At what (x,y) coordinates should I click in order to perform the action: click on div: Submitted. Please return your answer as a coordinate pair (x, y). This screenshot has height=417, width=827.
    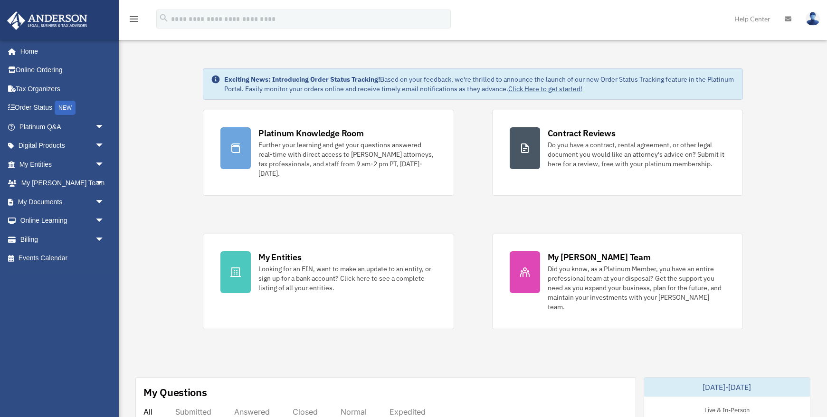
    Looking at the image, I should click on (193, 412).